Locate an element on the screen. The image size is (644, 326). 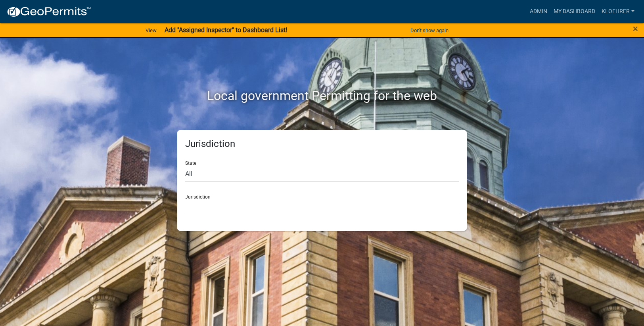
a: kloehrer is located at coordinates (618, 12).